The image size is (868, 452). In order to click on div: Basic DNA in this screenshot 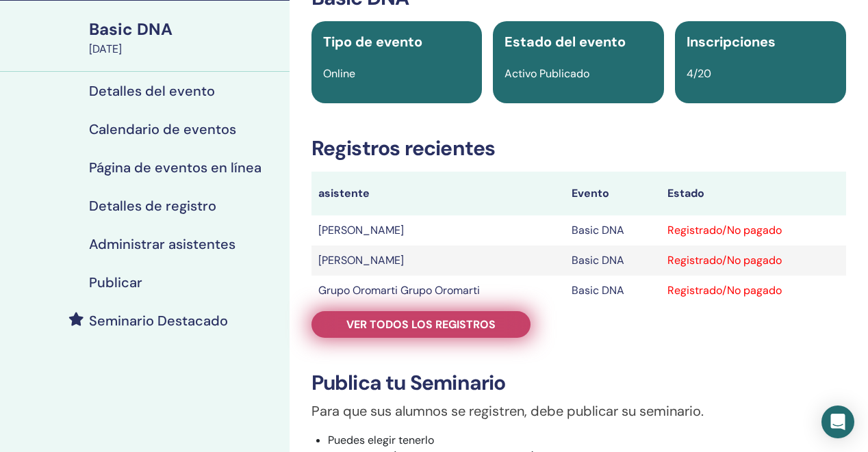, I will do `click(184, 30)`.